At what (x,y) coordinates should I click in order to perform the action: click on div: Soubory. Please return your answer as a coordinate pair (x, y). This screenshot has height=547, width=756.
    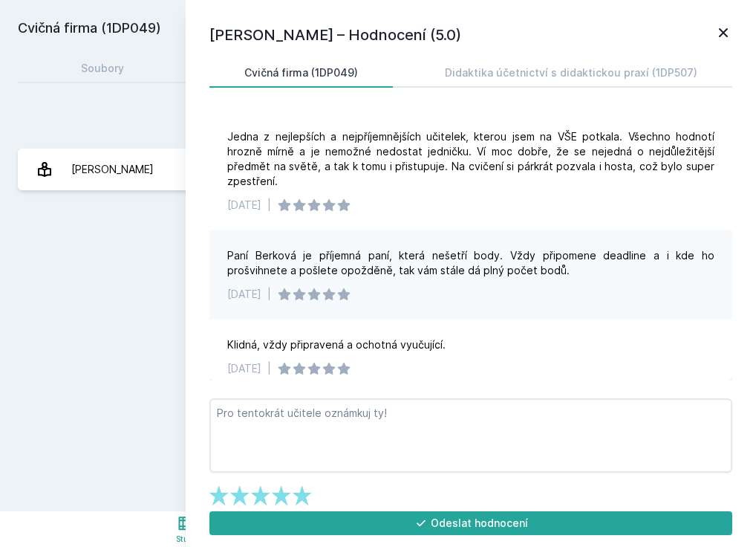
    Looking at the image, I should click on (102, 68).